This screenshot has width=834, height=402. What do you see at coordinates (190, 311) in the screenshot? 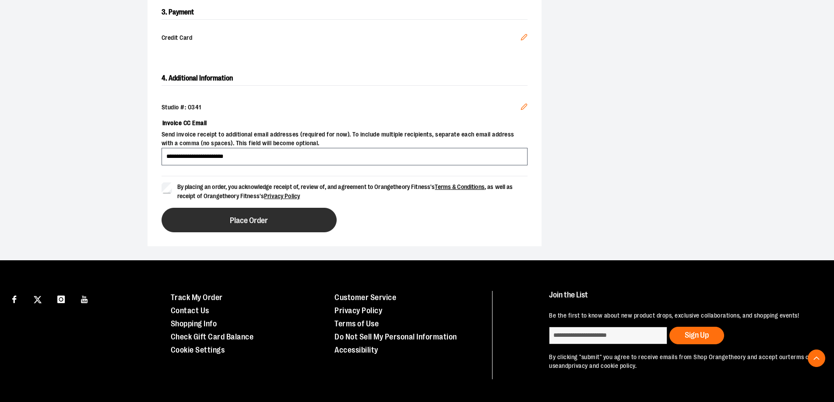
I see `a: Contact Us` at bounding box center [190, 311].